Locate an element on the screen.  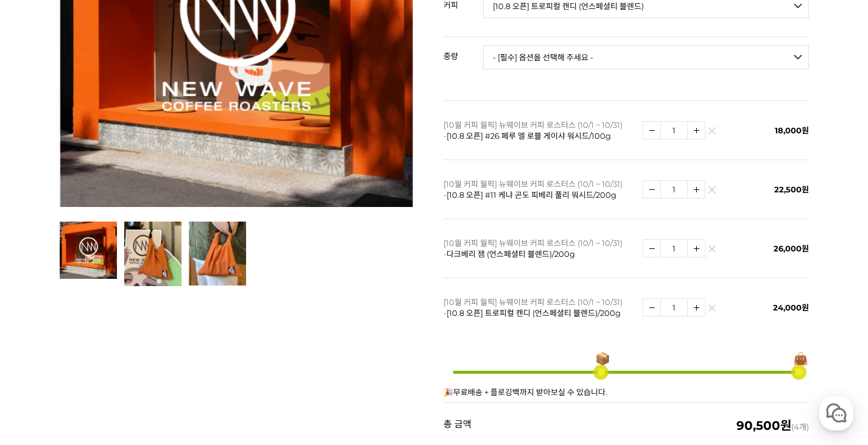
span: 홈 is located at coordinates (42, 367).